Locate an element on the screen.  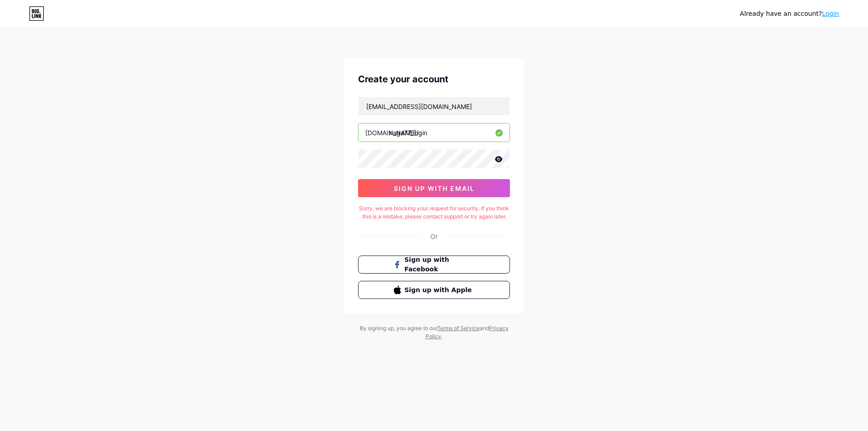
button: Sign up with Facebook is located at coordinates (434, 264).